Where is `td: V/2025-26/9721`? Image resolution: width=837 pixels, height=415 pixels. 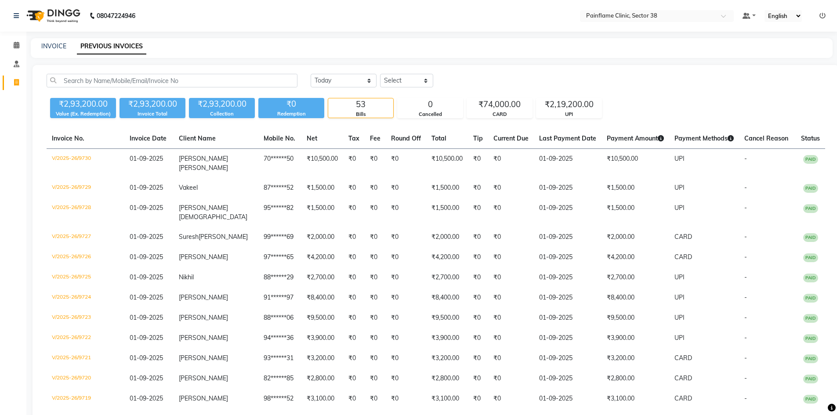 td: V/2025-26/9721 is located at coordinates (85, 359).